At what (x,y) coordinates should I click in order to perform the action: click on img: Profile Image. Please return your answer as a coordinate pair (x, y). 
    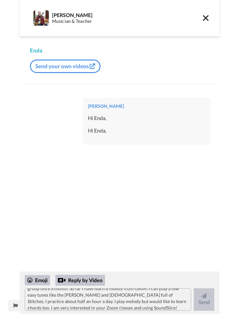
    Looking at the image, I should click on (41, 18).